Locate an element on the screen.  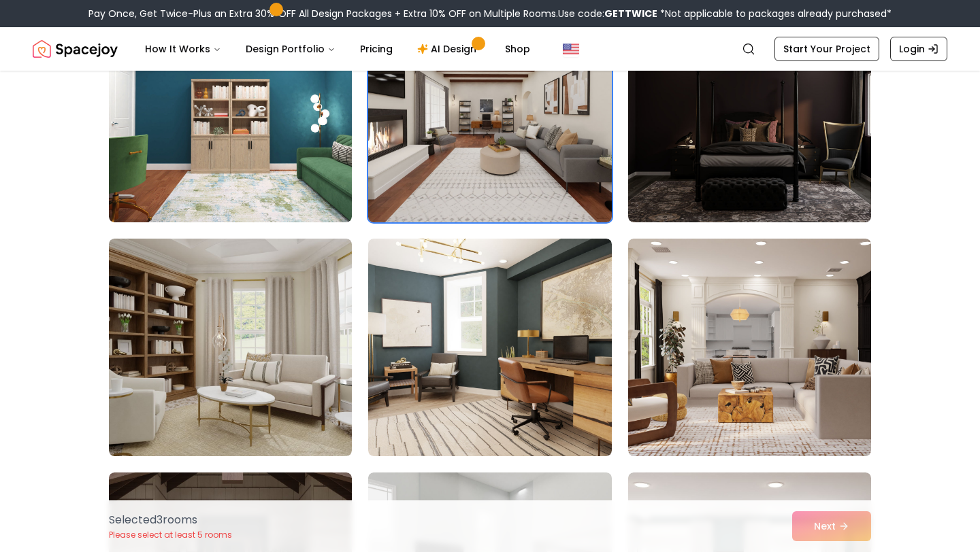
button: How It Works is located at coordinates (183, 49).